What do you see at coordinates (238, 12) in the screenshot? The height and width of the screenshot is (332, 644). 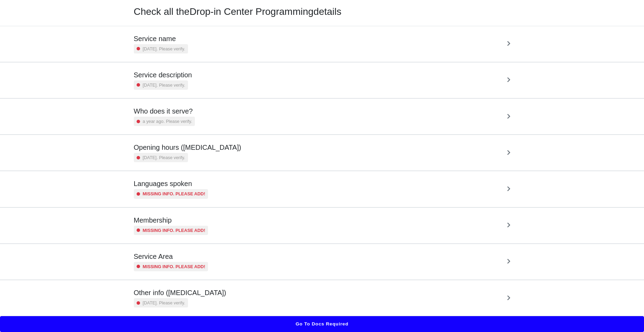 I see `h1: Check all the Drop-in Center Programming details` at bounding box center [238, 12].